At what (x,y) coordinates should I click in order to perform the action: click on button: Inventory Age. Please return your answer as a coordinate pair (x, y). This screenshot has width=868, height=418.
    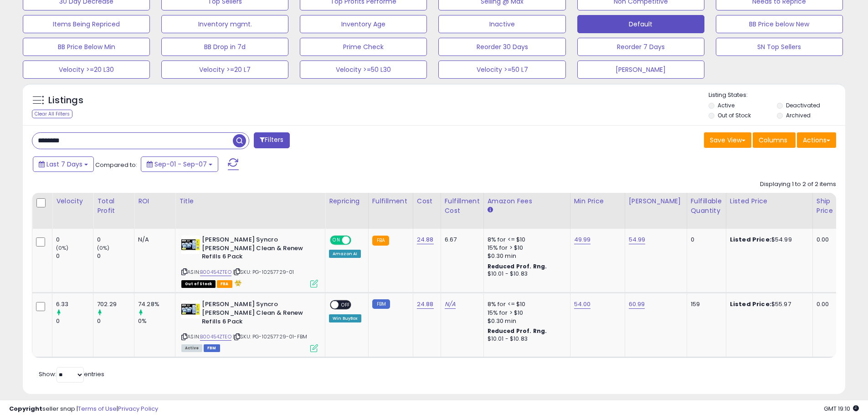
    Looking at the image, I should click on (363, 24).